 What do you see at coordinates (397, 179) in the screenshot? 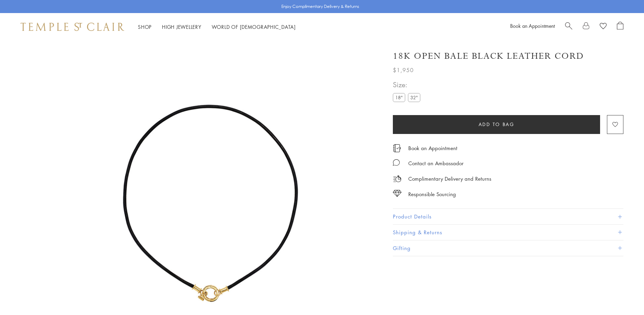
I see `img: icon_delivery.svg` at bounding box center [397, 179].